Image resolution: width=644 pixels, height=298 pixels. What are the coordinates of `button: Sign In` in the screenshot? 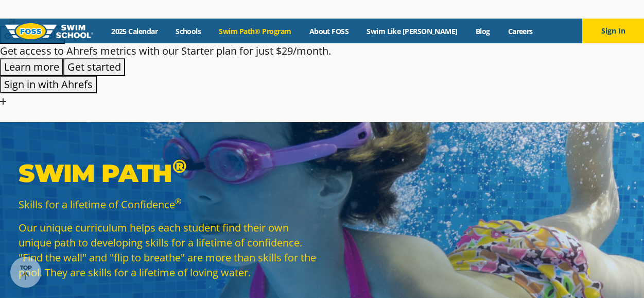 It's located at (613, 31).